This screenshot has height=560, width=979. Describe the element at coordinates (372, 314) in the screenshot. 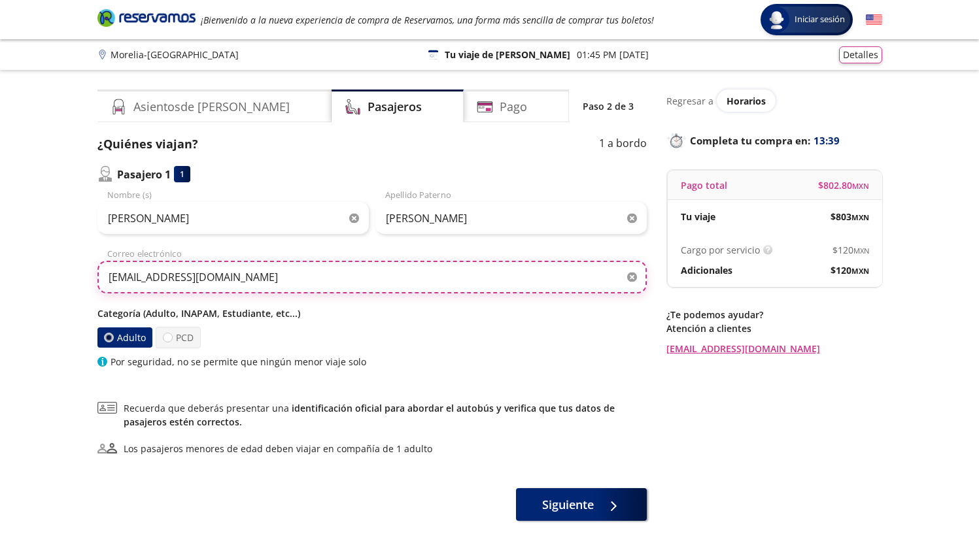

I see `p: Categoría (Adulto, INAPAM, Estudiante, etc...)` at that location.